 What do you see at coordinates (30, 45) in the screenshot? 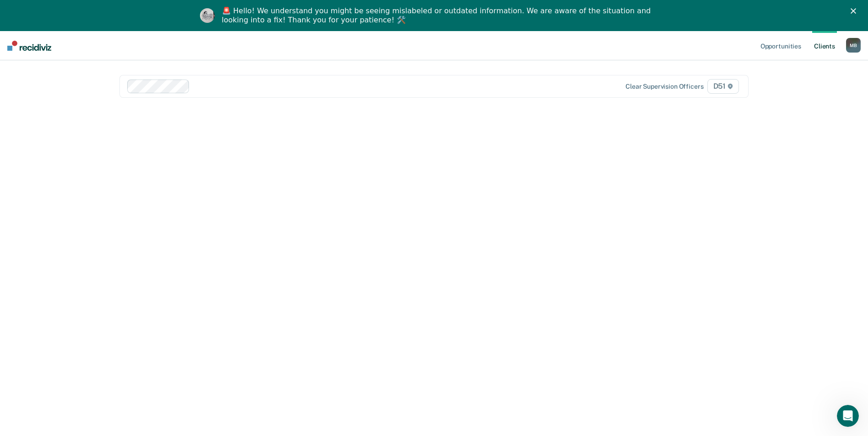
I see `img: Recidiviz` at bounding box center [30, 45].